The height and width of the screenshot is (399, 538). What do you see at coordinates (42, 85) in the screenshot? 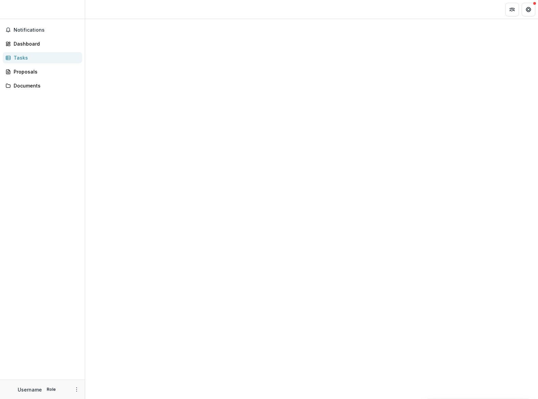
I see `a: Documents` at bounding box center [42, 85].